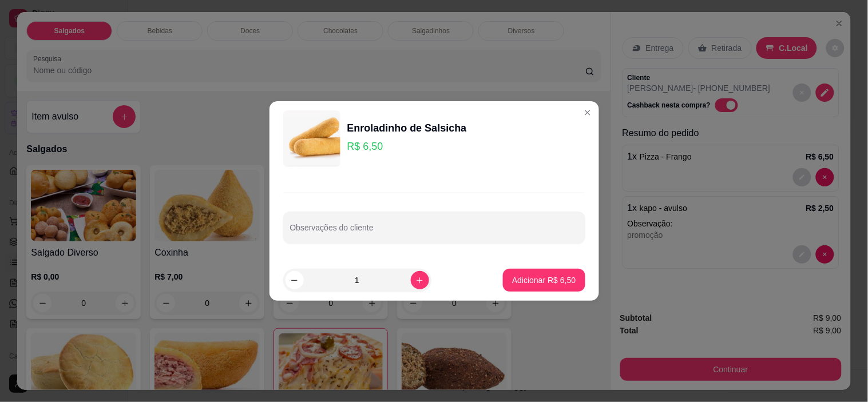 The height and width of the screenshot is (402, 868). Describe the element at coordinates (295, 280) in the screenshot. I see `button: decrease-product-quantity` at that location.